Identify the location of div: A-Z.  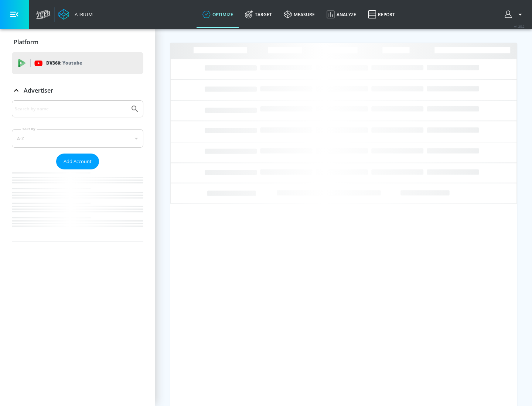
(77, 139).